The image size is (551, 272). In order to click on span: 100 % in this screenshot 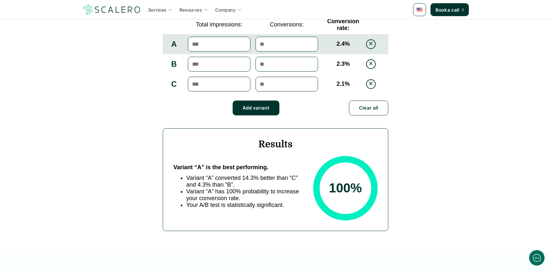, I will do `click(345, 188)`.